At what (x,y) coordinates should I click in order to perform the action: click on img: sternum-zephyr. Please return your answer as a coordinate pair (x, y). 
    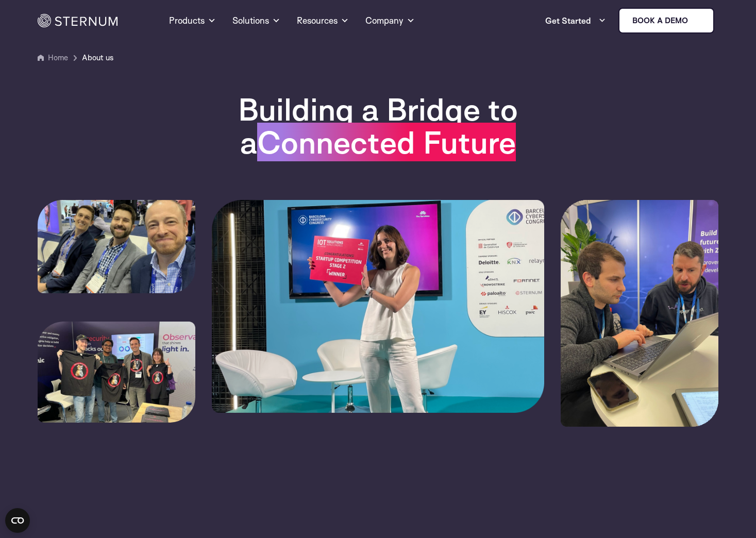
    Looking at the image, I should click on (639, 313).